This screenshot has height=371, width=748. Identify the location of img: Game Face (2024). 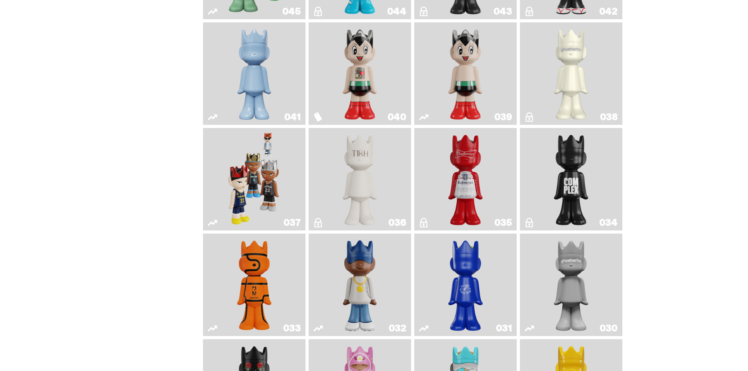
(255, 179).